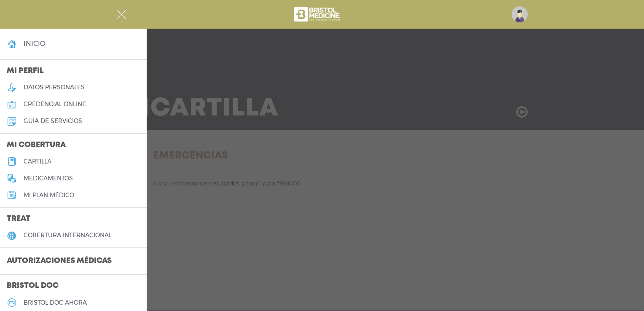 Image resolution: width=644 pixels, height=311 pixels. I want to click on h5: cartilla, so click(38, 161).